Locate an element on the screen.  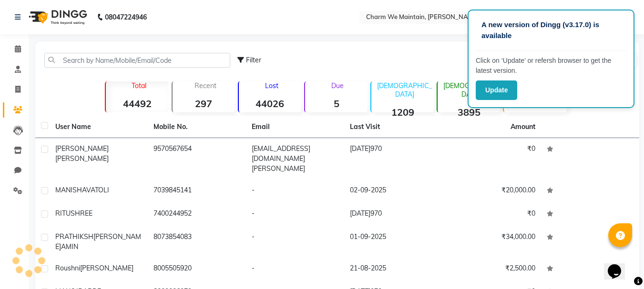
p: Due is located at coordinates (337, 86).